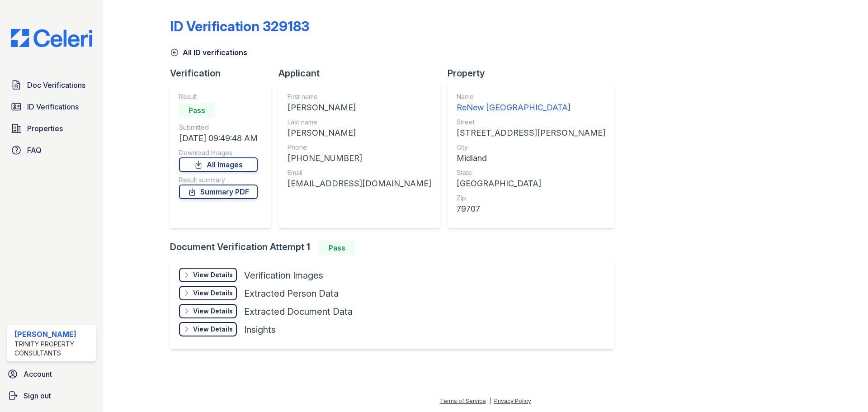  What do you see at coordinates (52, 150) in the screenshot?
I see `a: FAQ` at bounding box center [52, 150].